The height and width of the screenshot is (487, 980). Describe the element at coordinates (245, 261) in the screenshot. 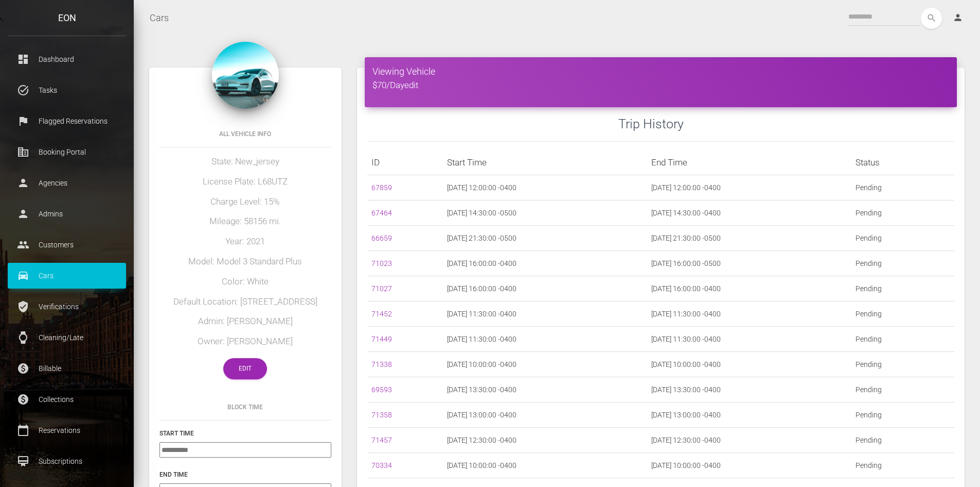

I see `h5: Model: Model 3 Standard Plus` at that location.